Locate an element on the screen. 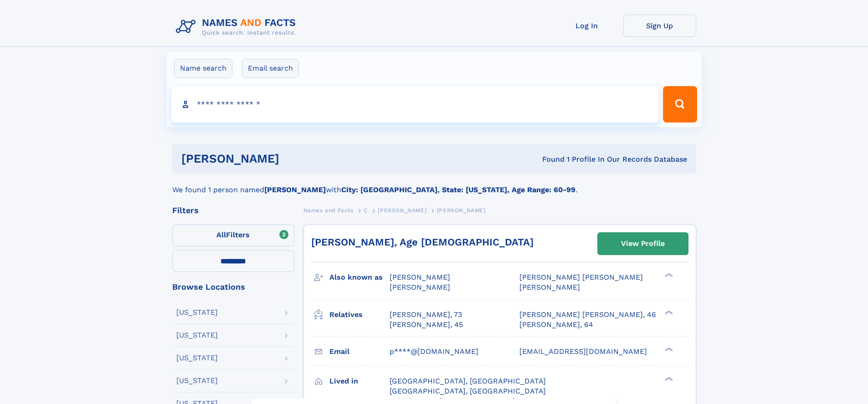  div: We found 1 person named with . is located at coordinates (434, 185).